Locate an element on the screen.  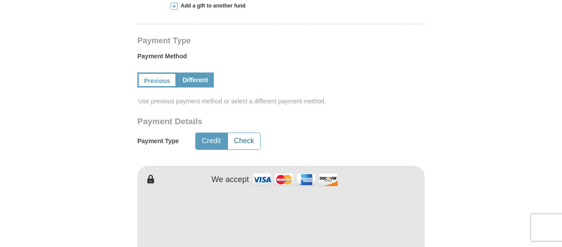
button: Check is located at coordinates (244, 141).